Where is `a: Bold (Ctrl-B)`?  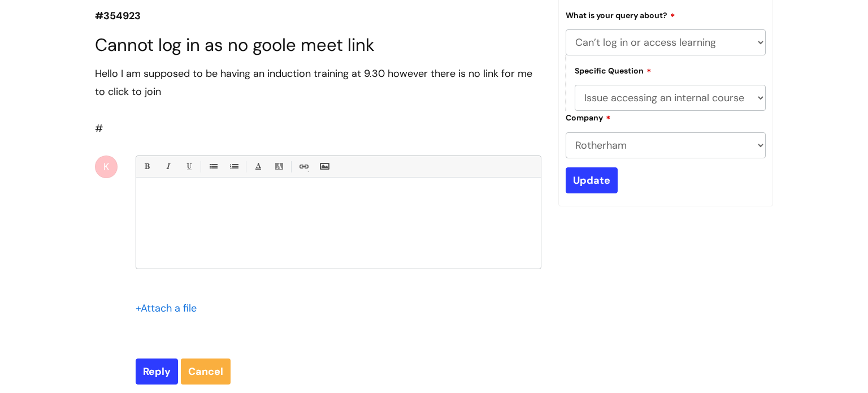 a: Bold (Ctrl-B) is located at coordinates (146, 166).